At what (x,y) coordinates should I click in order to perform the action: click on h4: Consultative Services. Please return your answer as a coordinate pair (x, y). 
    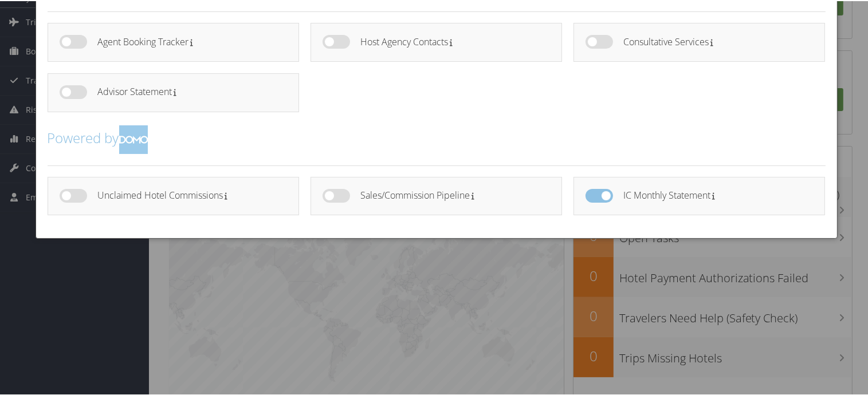
    Looking at the image, I should click on (714, 41).